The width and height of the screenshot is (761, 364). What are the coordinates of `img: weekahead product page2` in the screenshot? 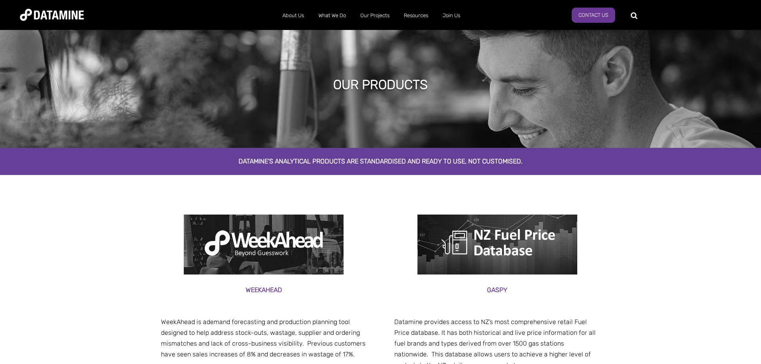 It's located at (264, 244).